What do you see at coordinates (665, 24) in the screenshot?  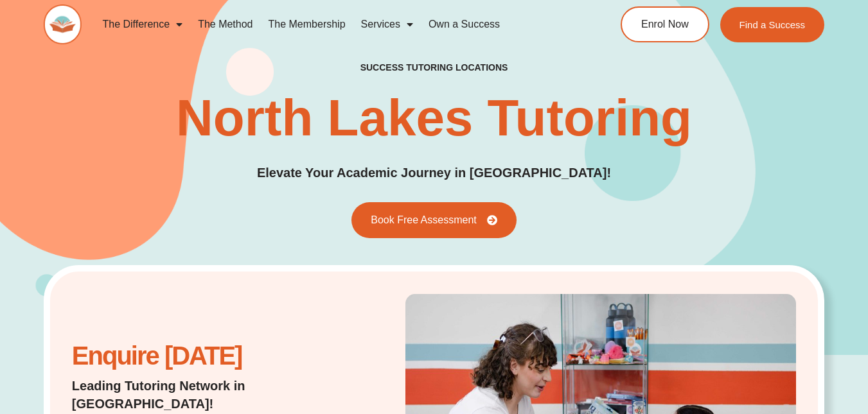 I see `span: Enrol Now` at bounding box center [665, 24].